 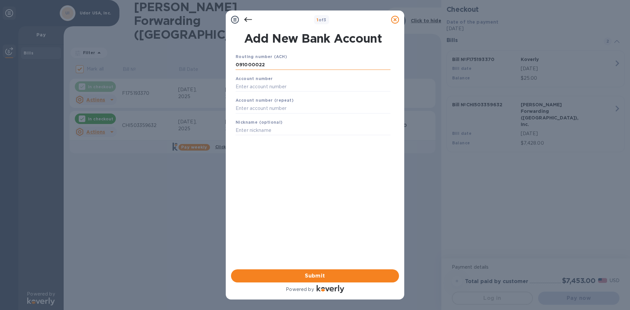 I want to click on span: 1, so click(x=317, y=20).